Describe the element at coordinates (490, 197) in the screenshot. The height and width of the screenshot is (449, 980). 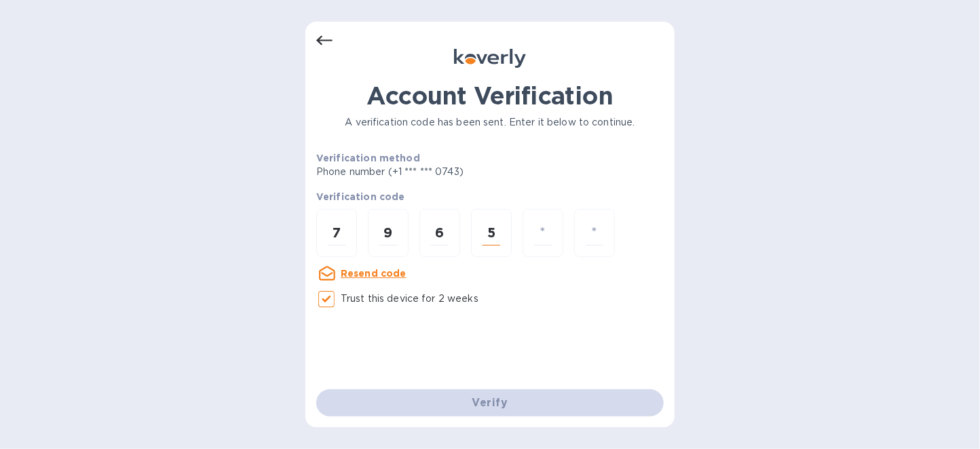
I see `p: Verification code` at that location.